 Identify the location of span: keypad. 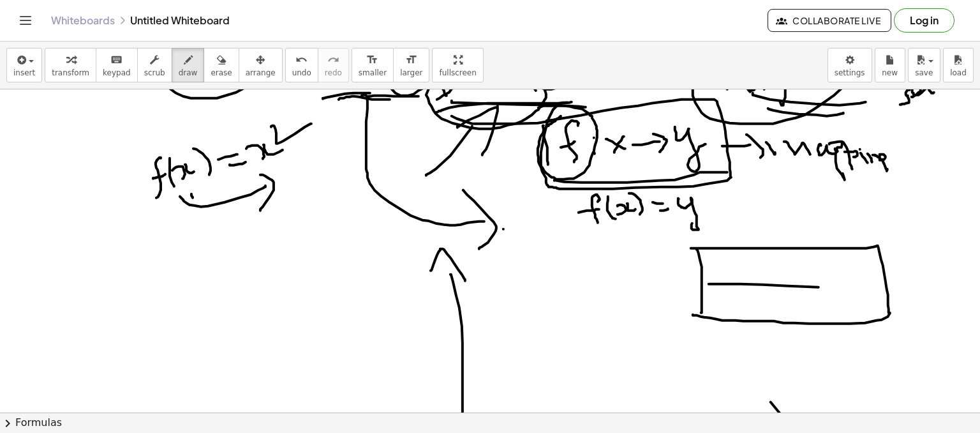
(117, 73).